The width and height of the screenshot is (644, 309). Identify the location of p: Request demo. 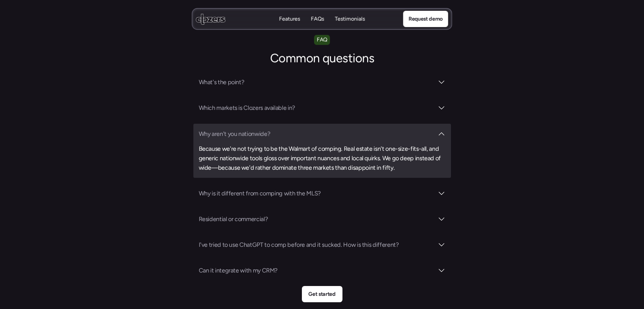
(425, 19).